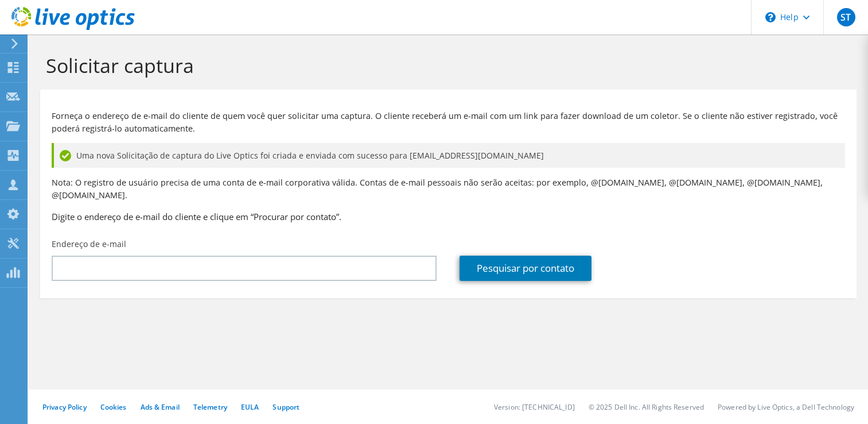 The height and width of the screenshot is (424, 868). Describe the element at coordinates (448, 122) in the screenshot. I see `p: Forneça o endereço de e-mail do cliente de quem você quer solicitar uma captura. O cliente recebe...` at that location.